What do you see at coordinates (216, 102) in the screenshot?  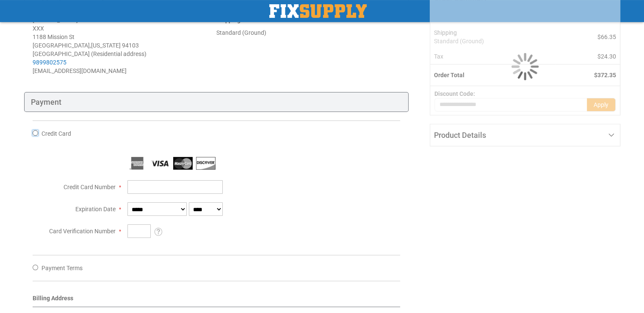 I see `div: Payment` at bounding box center [216, 102].